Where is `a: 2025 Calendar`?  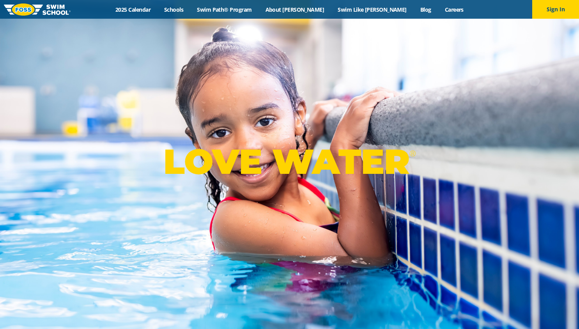
a: 2025 Calendar is located at coordinates (133, 9).